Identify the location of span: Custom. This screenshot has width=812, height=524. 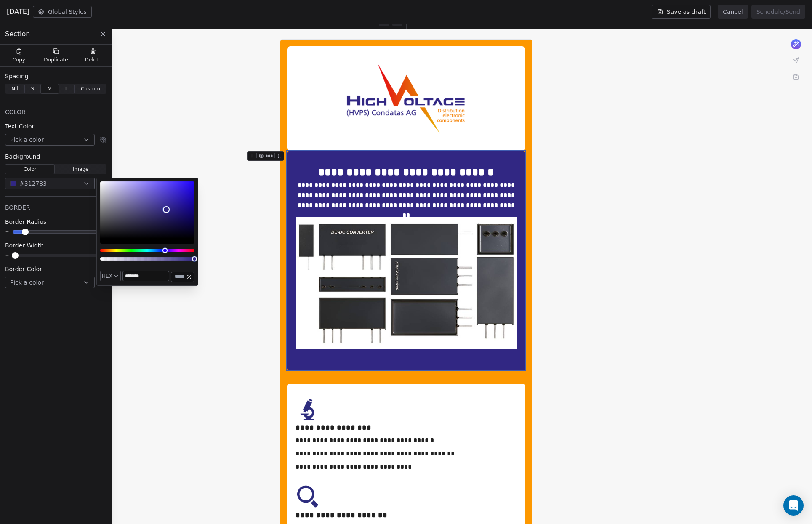
(91, 89).